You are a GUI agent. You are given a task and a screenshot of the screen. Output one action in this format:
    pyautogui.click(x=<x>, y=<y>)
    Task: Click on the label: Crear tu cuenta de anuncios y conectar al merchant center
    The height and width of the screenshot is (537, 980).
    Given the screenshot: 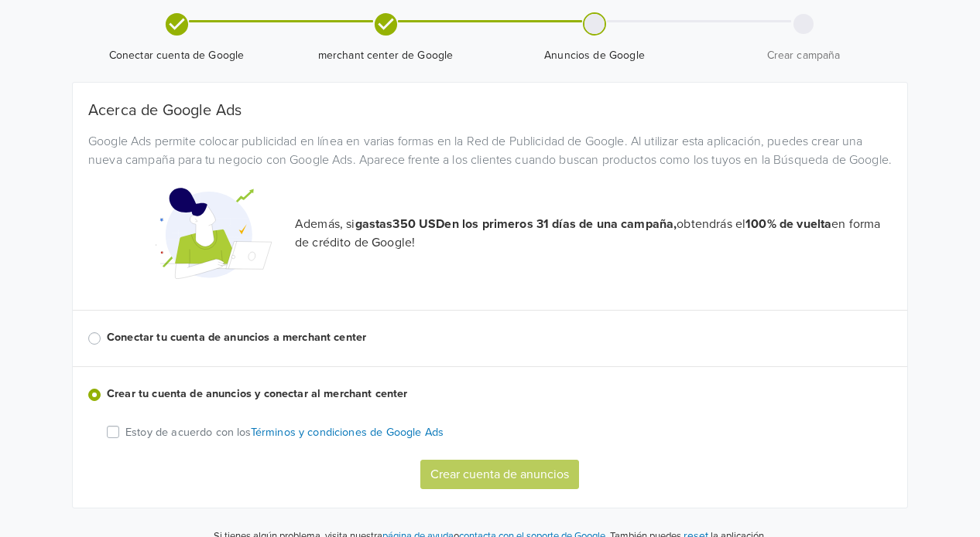 What is the action you would take?
    pyautogui.click(x=499, y=395)
    